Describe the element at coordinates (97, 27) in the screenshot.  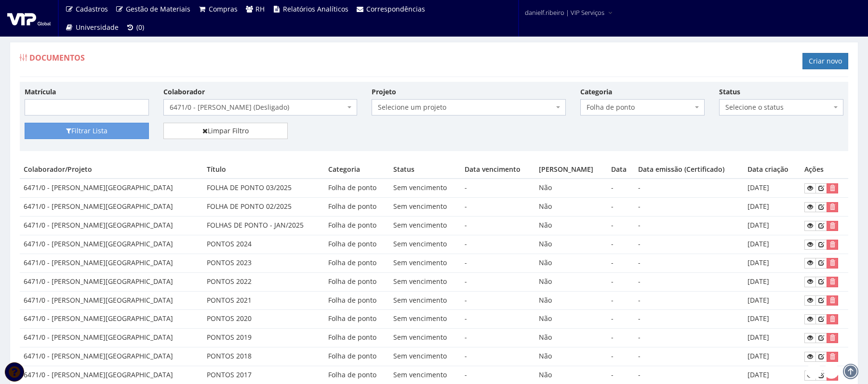
I see `span: Universidade` at that location.